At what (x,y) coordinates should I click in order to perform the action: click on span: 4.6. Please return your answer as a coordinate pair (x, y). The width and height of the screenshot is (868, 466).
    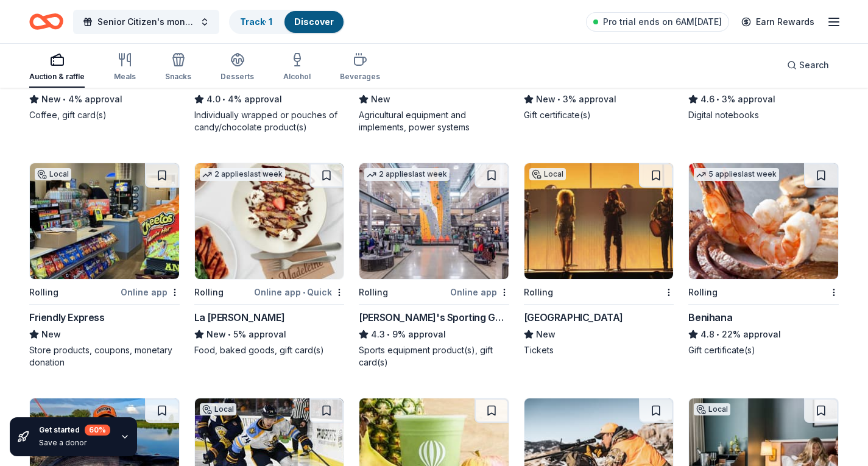
    Looking at the image, I should click on (707, 99).